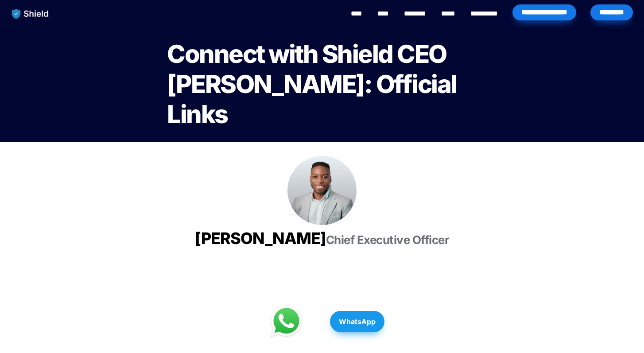  Describe the element at coordinates (30, 14) in the screenshot. I see `img: website logo` at that location.